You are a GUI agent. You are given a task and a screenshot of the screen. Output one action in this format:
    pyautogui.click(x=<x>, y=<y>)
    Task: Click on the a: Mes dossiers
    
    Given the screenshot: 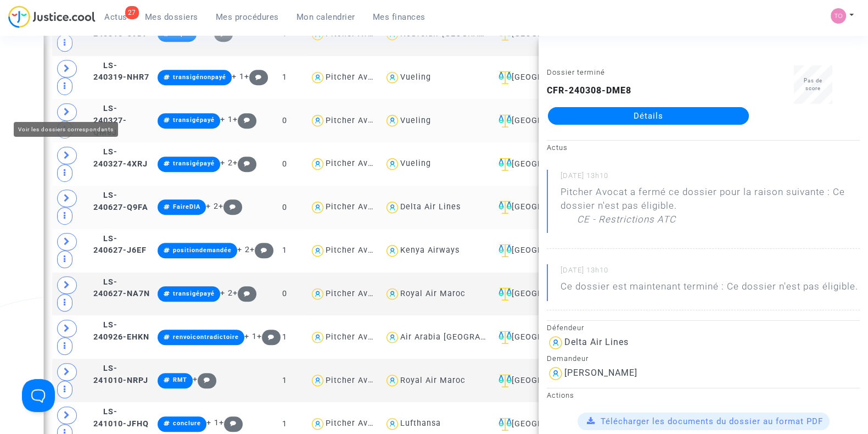 What is the action you would take?
    pyautogui.click(x=172, y=17)
    